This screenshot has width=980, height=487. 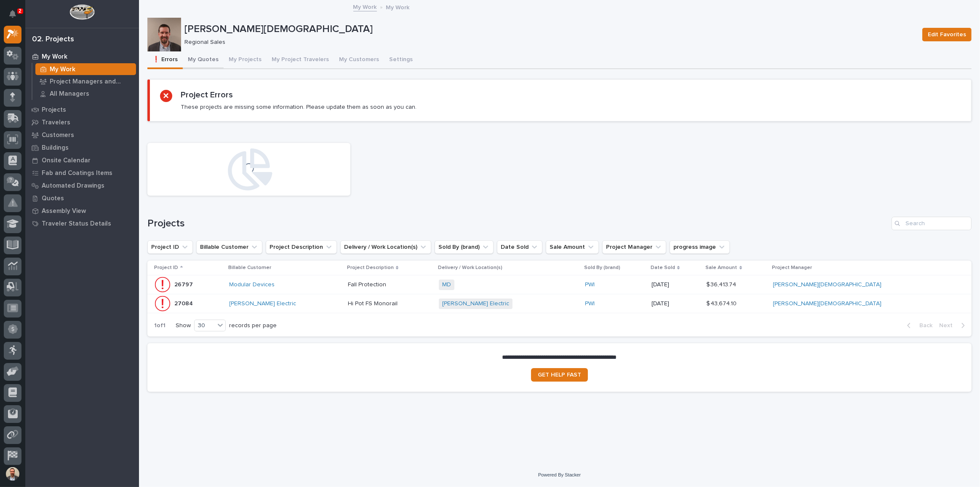 What do you see at coordinates (602, 267) in the screenshot?
I see `p: Sold By (brand)` at bounding box center [602, 267].